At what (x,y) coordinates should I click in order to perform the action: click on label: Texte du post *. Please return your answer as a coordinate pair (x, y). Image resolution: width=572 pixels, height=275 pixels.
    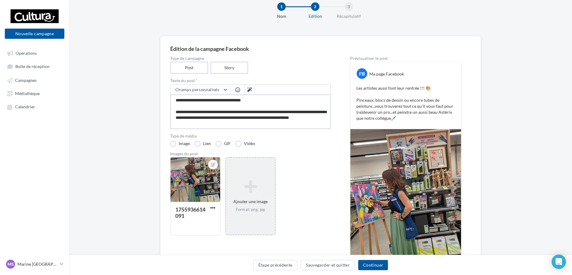
    Looking at the image, I should click on (251, 81).